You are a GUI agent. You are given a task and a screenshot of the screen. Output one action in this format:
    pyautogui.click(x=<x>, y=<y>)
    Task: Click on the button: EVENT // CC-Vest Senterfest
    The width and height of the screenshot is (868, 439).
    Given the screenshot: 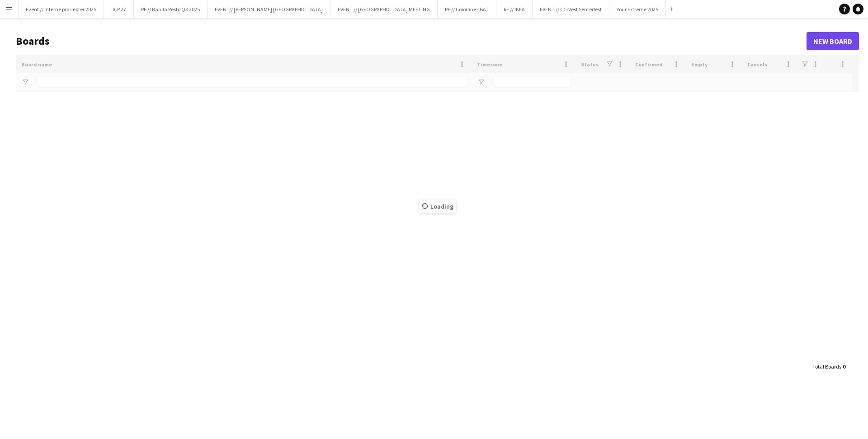 What is the action you would take?
    pyautogui.click(x=571, y=9)
    